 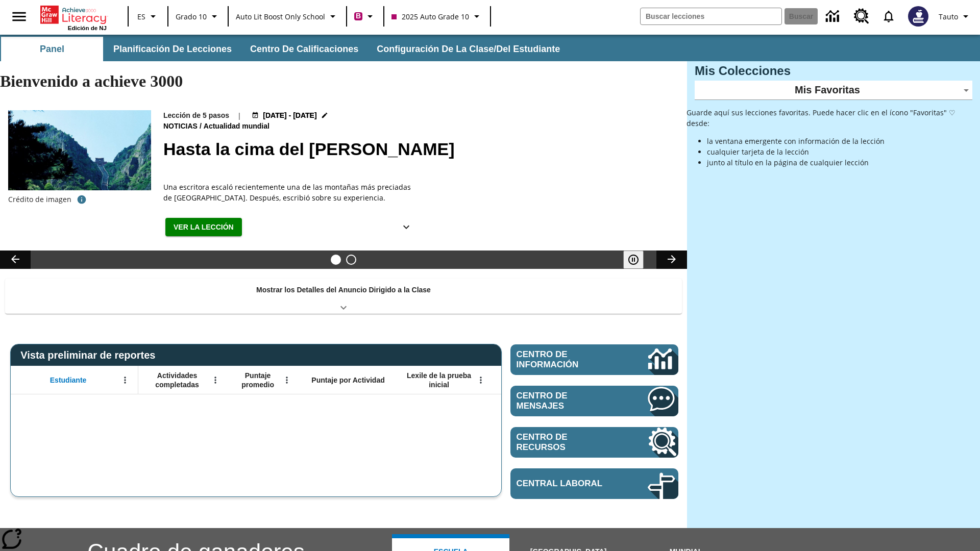 What do you see at coordinates (834, 90) in the screenshot?
I see `div: Mis Favoritas` at bounding box center [834, 90].